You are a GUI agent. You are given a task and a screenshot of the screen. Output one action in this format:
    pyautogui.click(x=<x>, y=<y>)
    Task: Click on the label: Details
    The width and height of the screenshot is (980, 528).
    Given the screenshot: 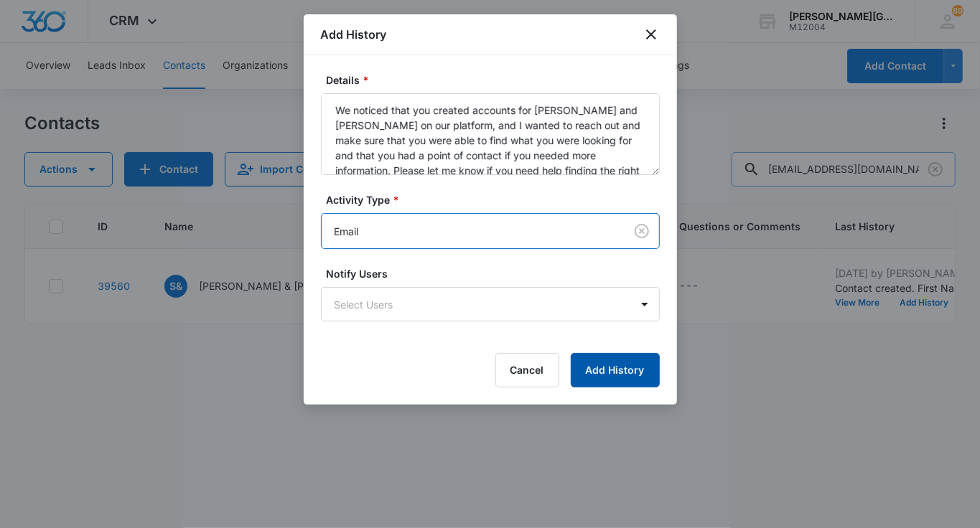 What is the action you would take?
    pyautogui.click(x=496, y=80)
    